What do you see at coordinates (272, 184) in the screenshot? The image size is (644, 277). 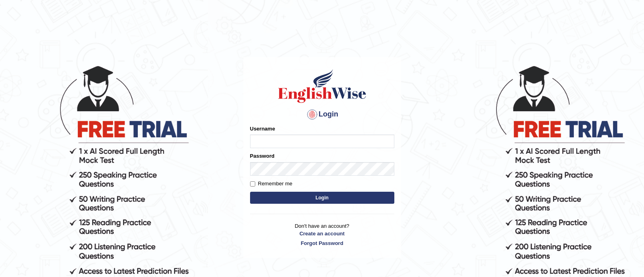 I see `label: Remember me` at bounding box center [272, 184].